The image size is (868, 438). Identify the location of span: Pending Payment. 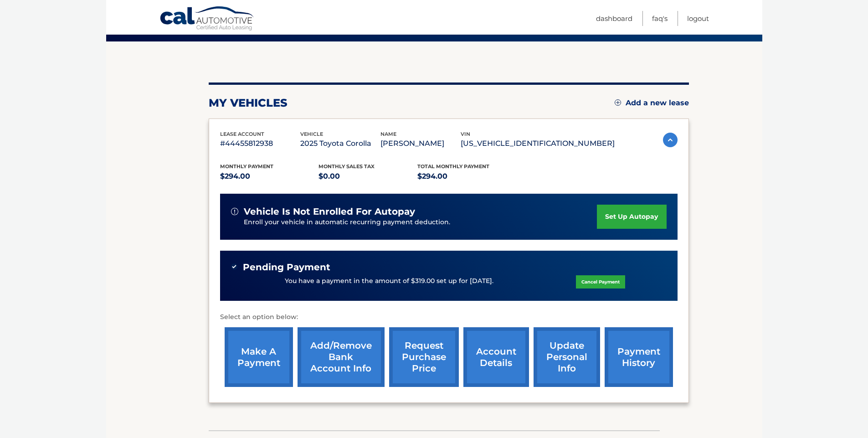
(287, 267).